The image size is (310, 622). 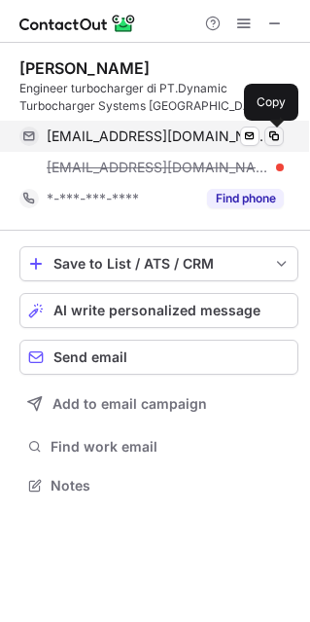 What do you see at coordinates (170, 447) in the screenshot?
I see `span: Find work email` at bounding box center [170, 447].